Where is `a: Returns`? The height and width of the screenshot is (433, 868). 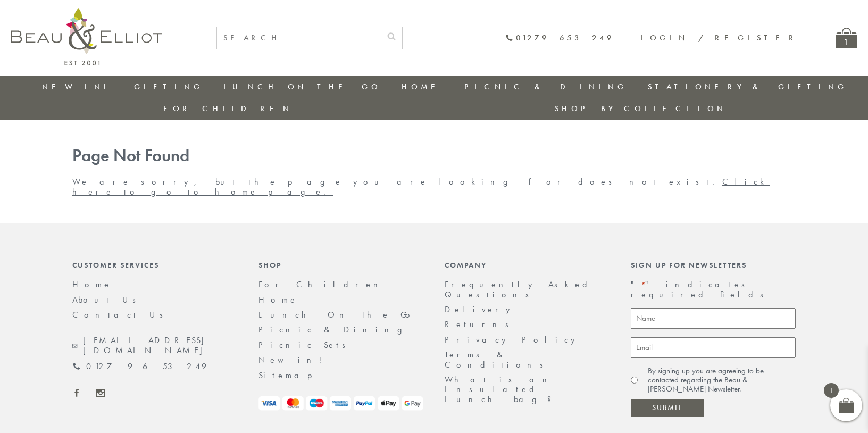 a: Returns is located at coordinates (480, 324).